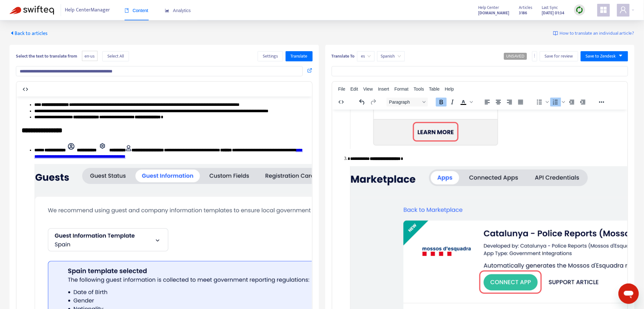  I want to click on span: Format, so click(402, 89).